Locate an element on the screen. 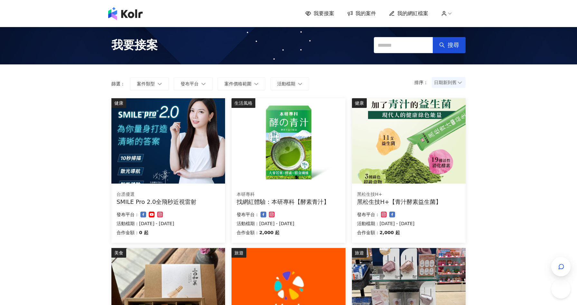  span: search is located at coordinates (442, 45).